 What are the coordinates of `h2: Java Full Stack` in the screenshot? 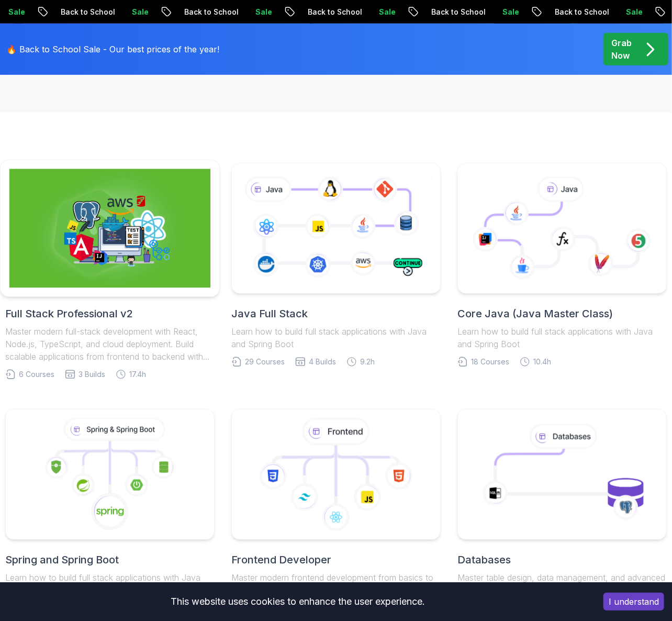 It's located at (336, 314).